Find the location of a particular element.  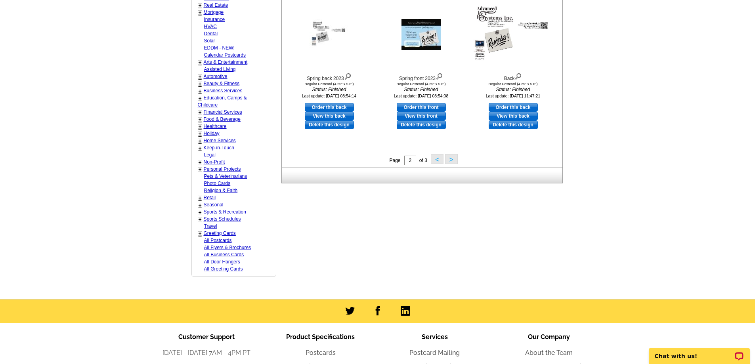

a: HVAC is located at coordinates (210, 27).